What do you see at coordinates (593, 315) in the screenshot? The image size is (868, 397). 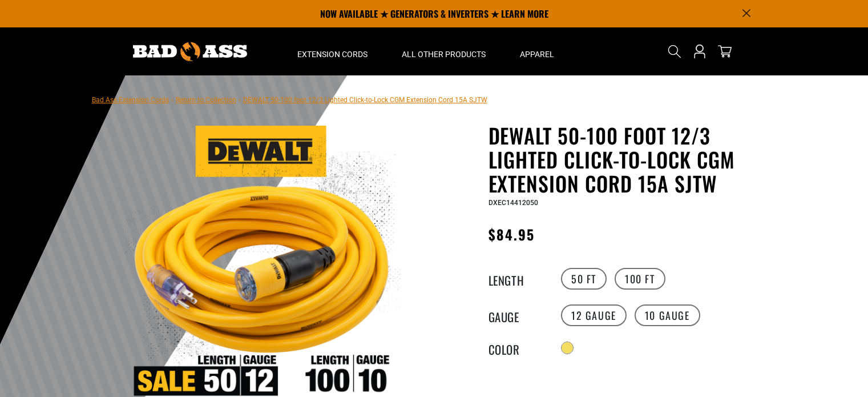 I see `label: 12 Gauge` at bounding box center [593, 315].